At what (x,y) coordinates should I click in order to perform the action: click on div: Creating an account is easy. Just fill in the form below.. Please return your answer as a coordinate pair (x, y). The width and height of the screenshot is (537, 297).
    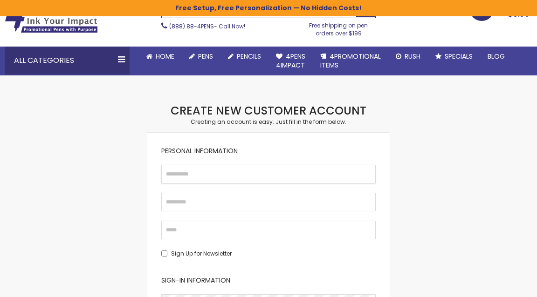
    Looking at the image, I should click on (268, 122).